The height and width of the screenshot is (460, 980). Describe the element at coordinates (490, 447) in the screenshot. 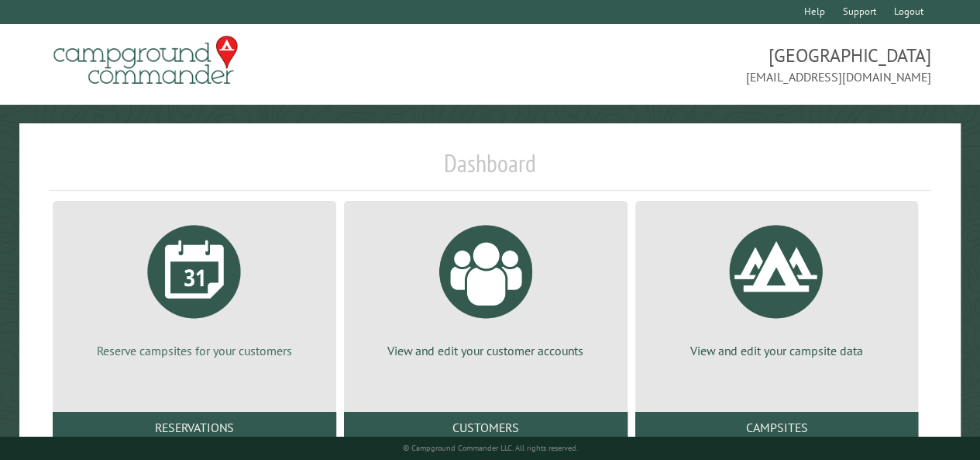

I see `small: © Campground Commander LLC. All rights reserved.` at that location.